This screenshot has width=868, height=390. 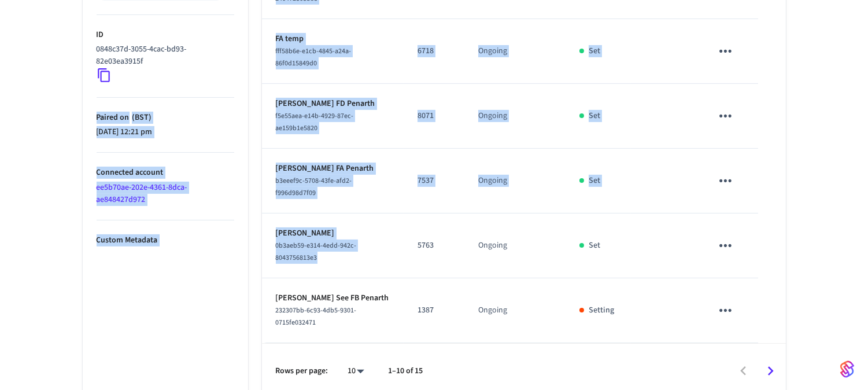 What do you see at coordinates (140, 118) in the screenshot?
I see `span: ( BST )` at bounding box center [140, 118].